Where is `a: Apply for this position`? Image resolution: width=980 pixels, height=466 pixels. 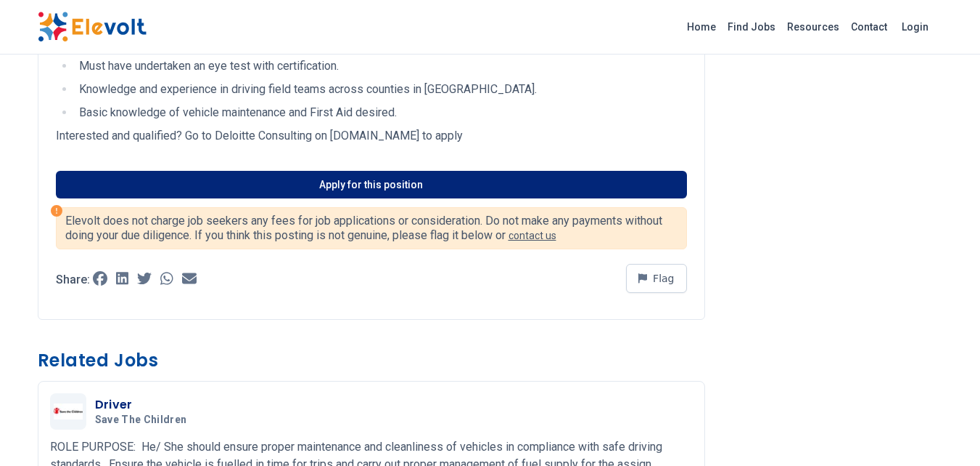 a: Apply for this position is located at coordinates (372, 185).